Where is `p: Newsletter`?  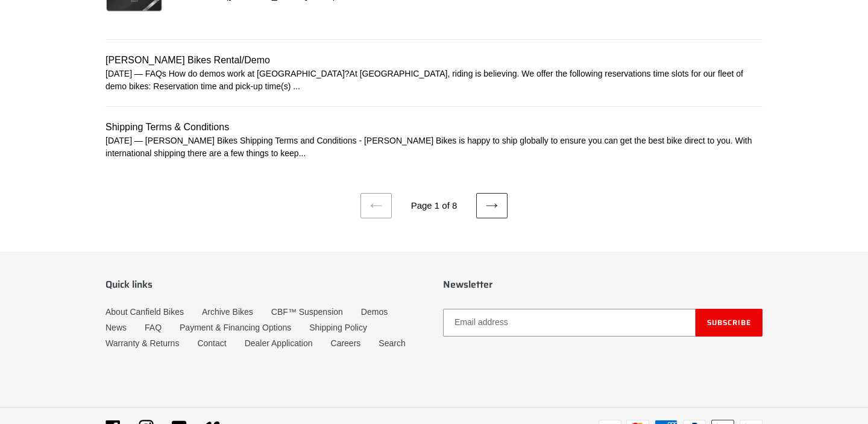
p: Newsletter is located at coordinates (603, 284).